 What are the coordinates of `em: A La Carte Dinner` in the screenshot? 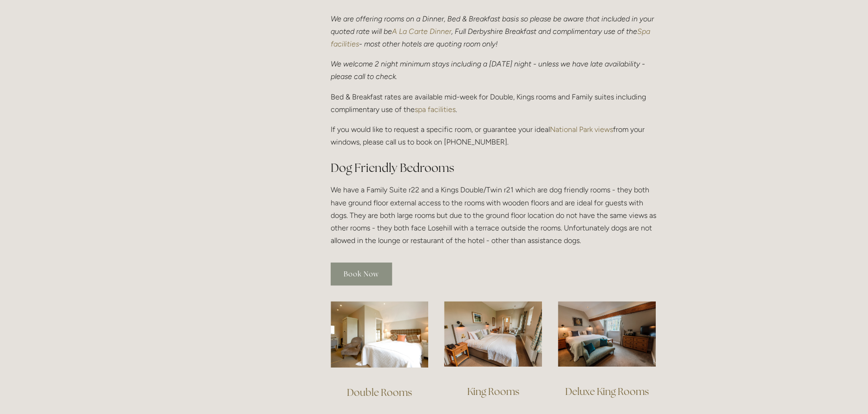 It's located at (421, 31).